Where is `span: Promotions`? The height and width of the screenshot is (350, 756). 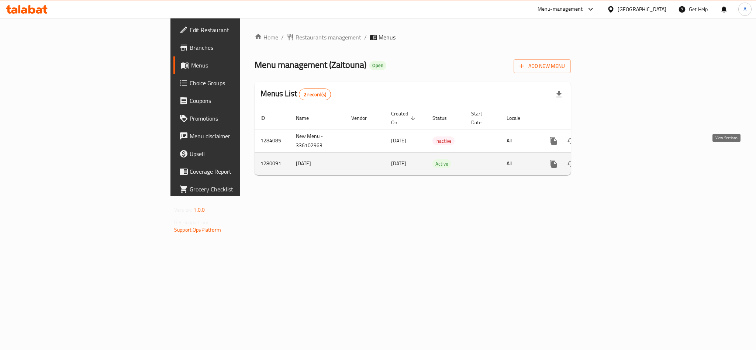
span: Promotions is located at coordinates (240, 118).